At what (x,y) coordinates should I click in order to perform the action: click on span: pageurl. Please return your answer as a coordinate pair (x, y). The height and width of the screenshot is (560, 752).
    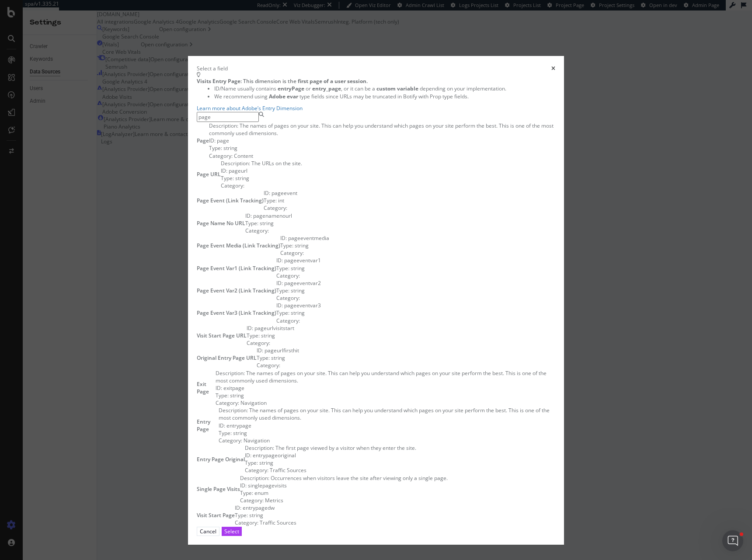
    Looking at the image, I should click on (238, 171).